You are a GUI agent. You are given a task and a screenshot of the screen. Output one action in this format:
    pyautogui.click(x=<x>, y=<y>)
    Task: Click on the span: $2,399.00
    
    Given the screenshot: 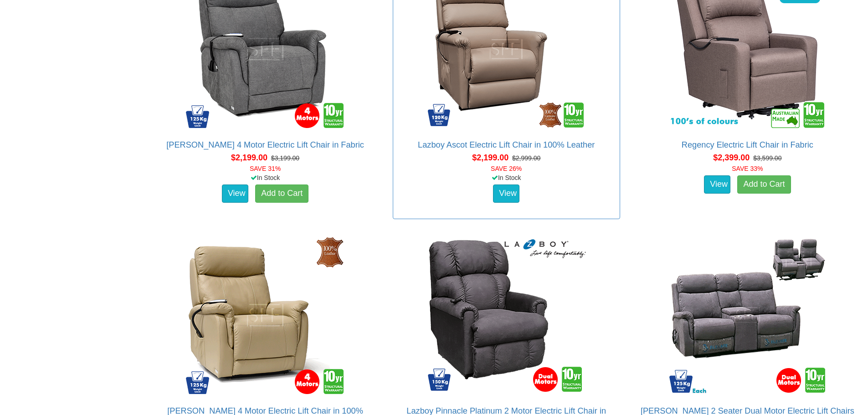 What is the action you would take?
    pyautogui.click(x=732, y=158)
    